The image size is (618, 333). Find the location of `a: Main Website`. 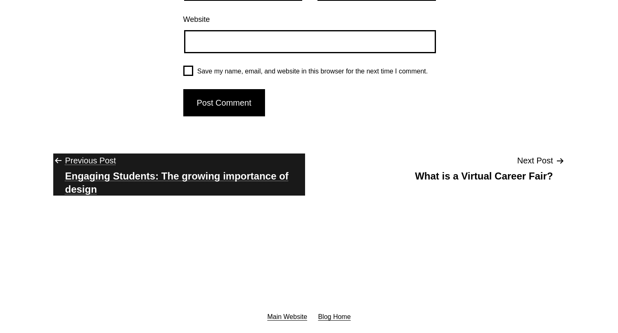

a: Main Website is located at coordinates (287, 317).